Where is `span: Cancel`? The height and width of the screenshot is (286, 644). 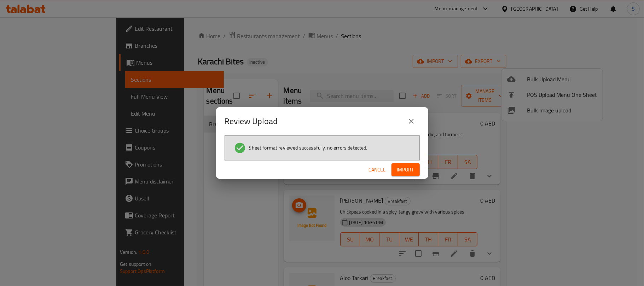 span: Cancel is located at coordinates (378, 170).